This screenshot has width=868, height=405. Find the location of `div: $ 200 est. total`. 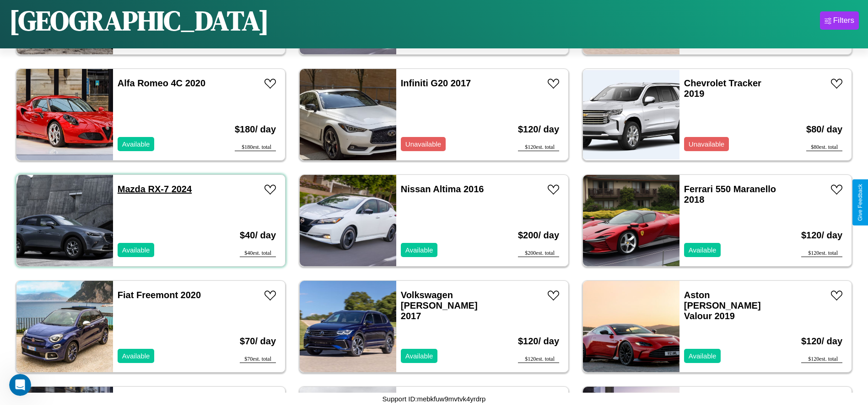

div: $ 200 est. total is located at coordinates (539, 254).